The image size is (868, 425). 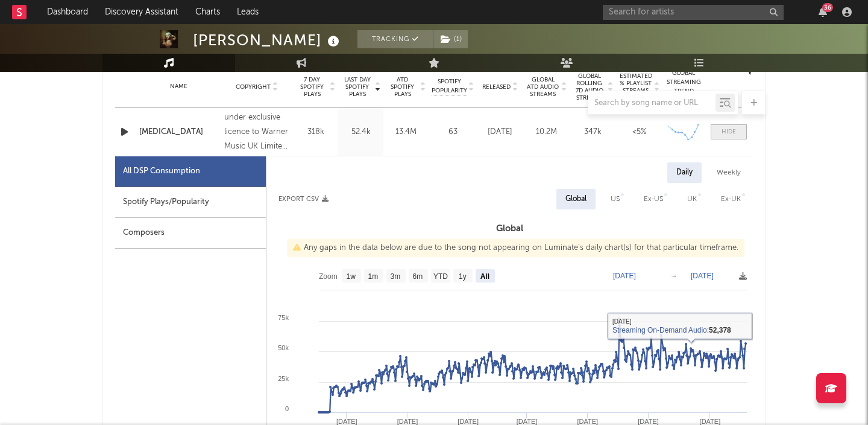 I want to click on div: Global Streaming Trend (Last 60D), so click(x=684, y=87).